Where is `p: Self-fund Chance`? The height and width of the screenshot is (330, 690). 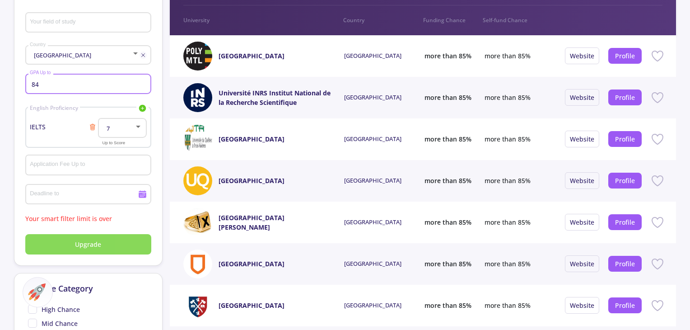 p: Self-fund Chance is located at coordinates (513, 20).